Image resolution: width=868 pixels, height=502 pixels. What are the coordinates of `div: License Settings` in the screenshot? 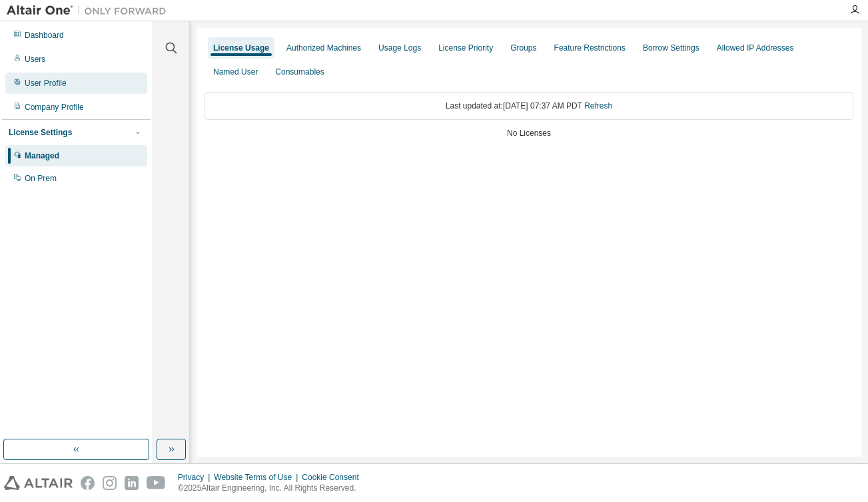 It's located at (40, 132).